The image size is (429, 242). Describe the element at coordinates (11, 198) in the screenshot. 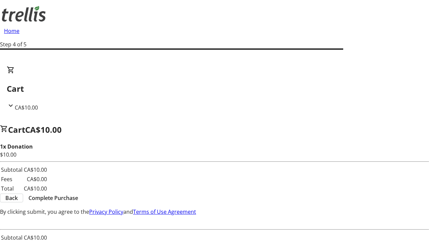

I see `span: Back` at that location.